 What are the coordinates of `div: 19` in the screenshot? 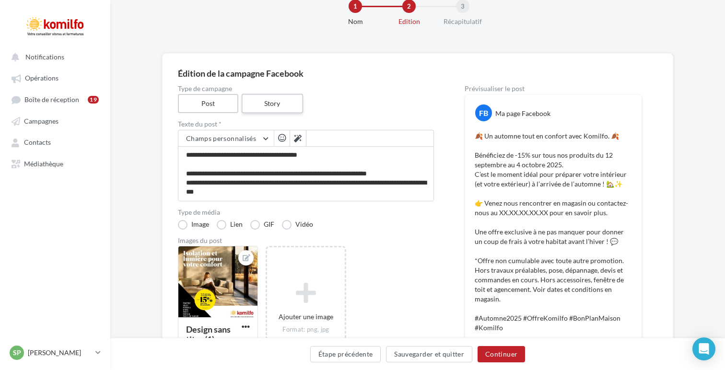 It's located at (93, 100).